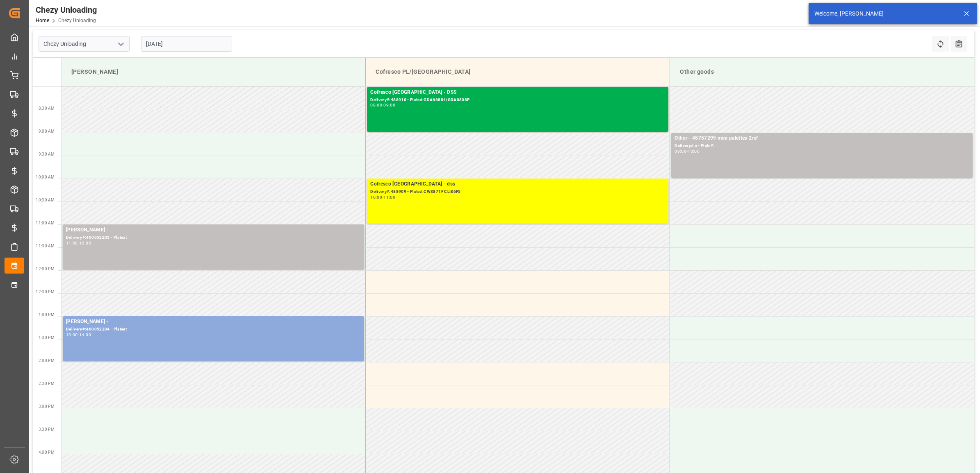  What do you see at coordinates (42, 21) in the screenshot?
I see `a: Home` at bounding box center [42, 21].